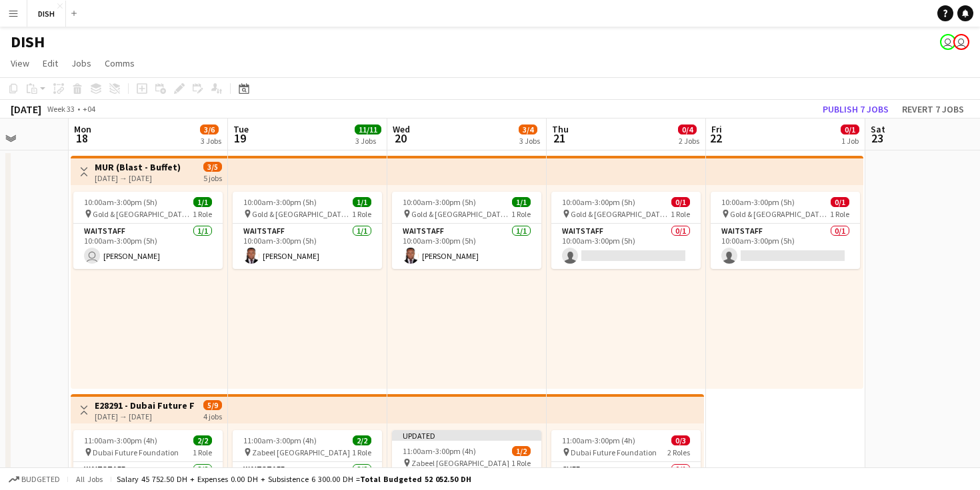 This screenshot has width=980, height=490. Describe the element at coordinates (240, 138) in the screenshot. I see `span: 19` at that location.